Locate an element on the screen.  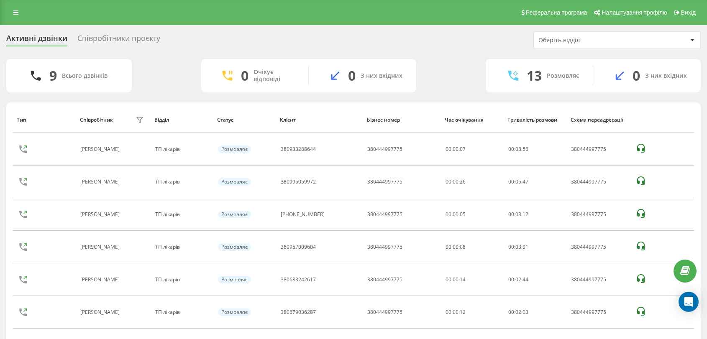
div: Клієнт is located at coordinates (319, 120).